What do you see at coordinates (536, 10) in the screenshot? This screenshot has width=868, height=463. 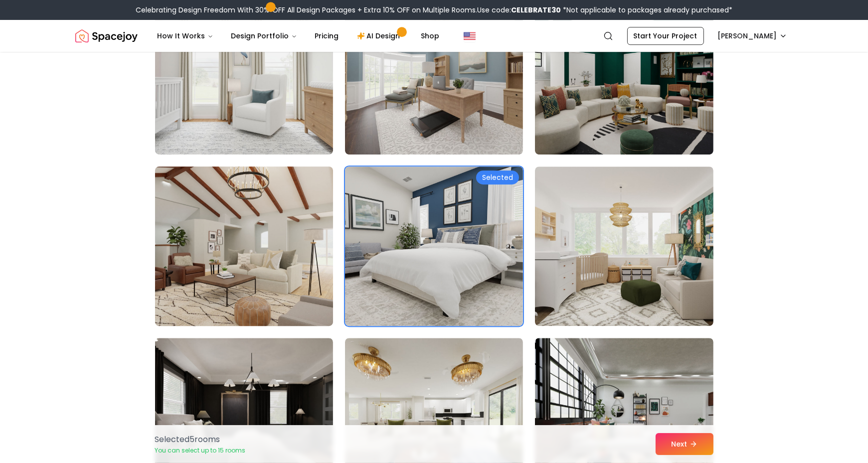 I see `b: CELEBRATE30` at bounding box center [536, 10].